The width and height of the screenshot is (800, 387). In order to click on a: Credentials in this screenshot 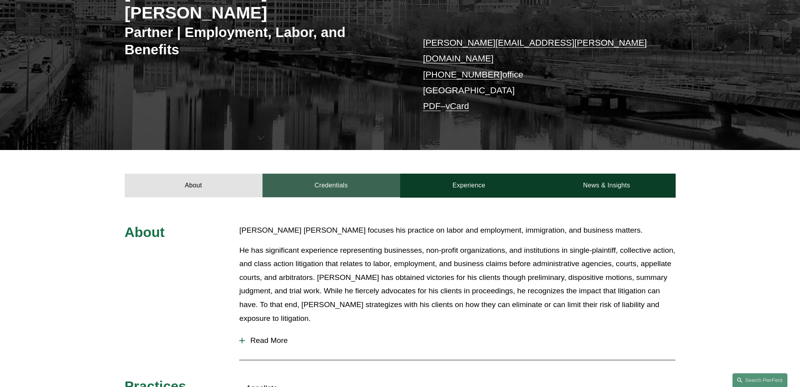, I will do `click(331, 185)`.